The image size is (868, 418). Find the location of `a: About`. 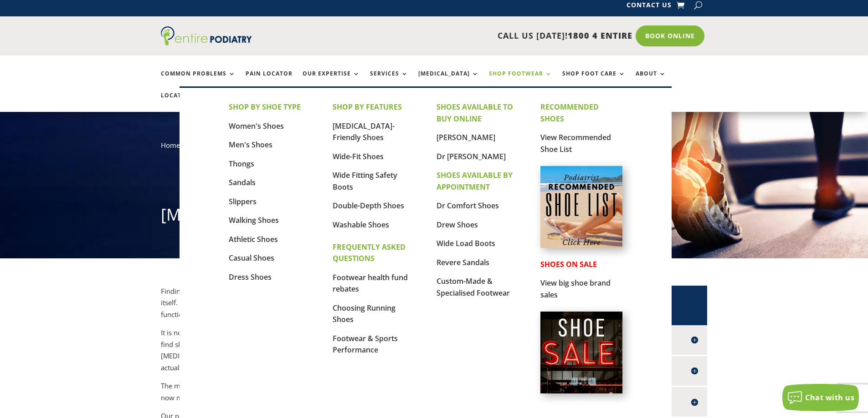

a: About is located at coordinates (651, 80).